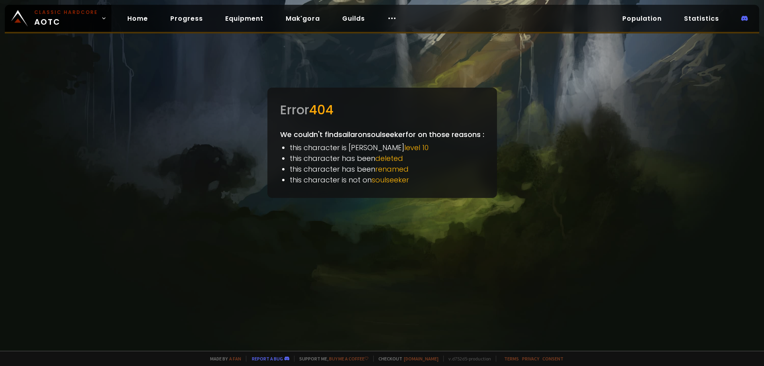 The image size is (764, 366). What do you see at coordinates (467, 358) in the screenshot?
I see `span: v. d752d5 - production` at bounding box center [467, 358].